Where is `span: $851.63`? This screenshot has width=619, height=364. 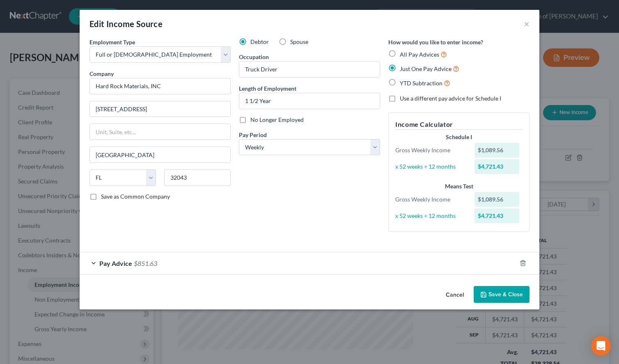
span: $851.63 is located at coordinates (145, 263).